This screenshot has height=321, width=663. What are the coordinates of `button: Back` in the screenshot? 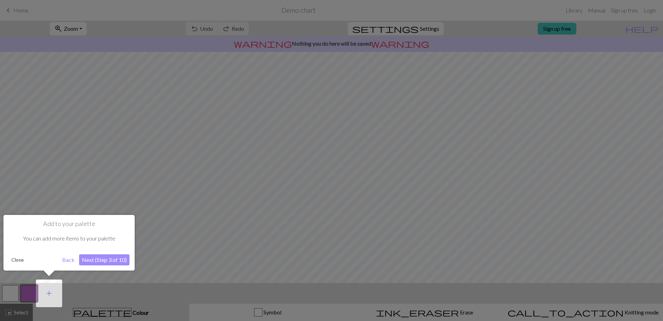 It's located at (68, 259).